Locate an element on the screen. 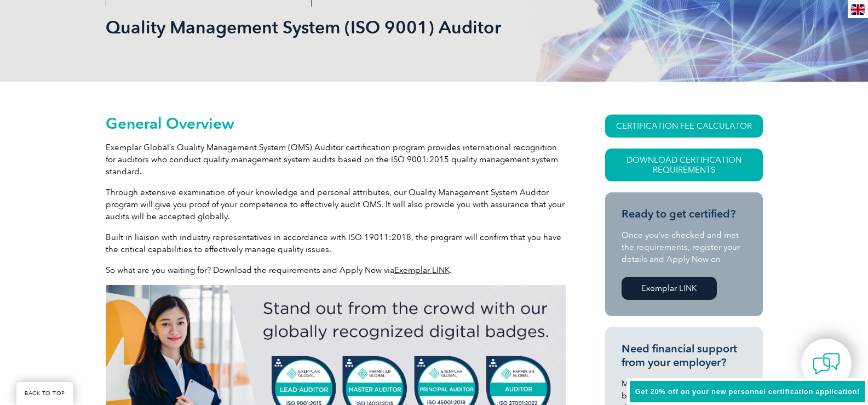 Image resolution: width=868 pixels, height=405 pixels. p: Through extensive examination of your knowledge and personal attributes, our Quality Management S... is located at coordinates (336, 204).